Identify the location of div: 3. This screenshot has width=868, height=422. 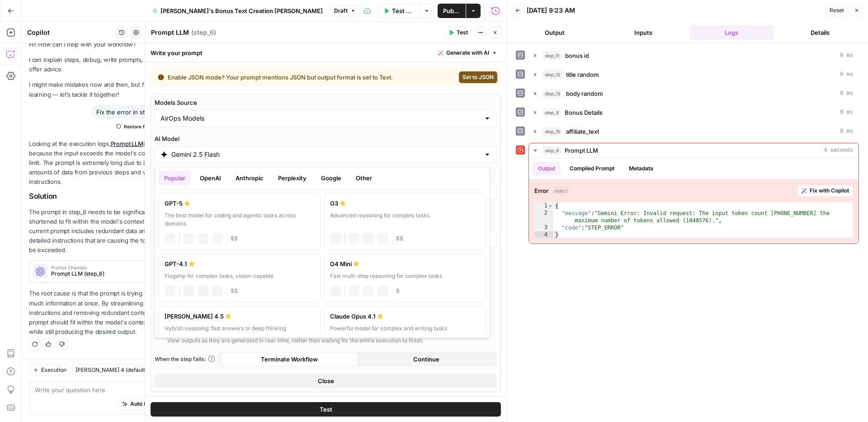
(544, 228).